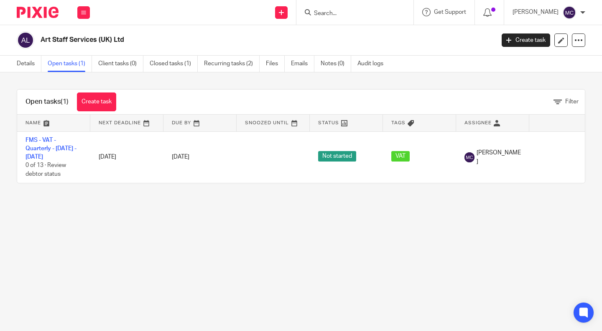  What do you see at coordinates (351, 14) in the screenshot?
I see `input: Search` at bounding box center [351, 14].